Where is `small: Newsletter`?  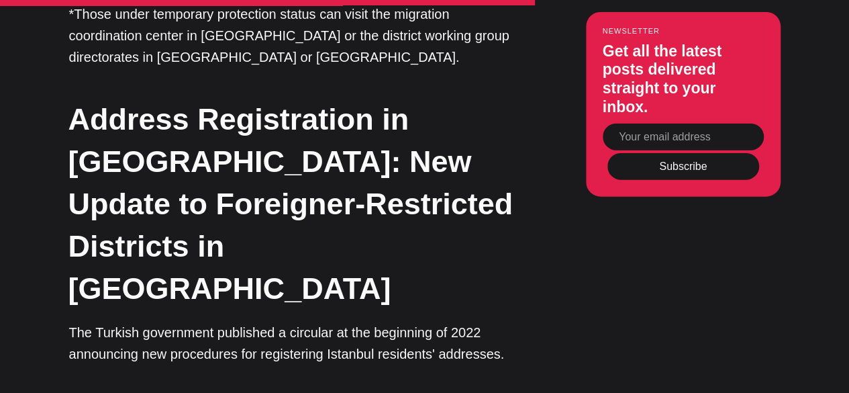 small: Newsletter is located at coordinates (683, 31).